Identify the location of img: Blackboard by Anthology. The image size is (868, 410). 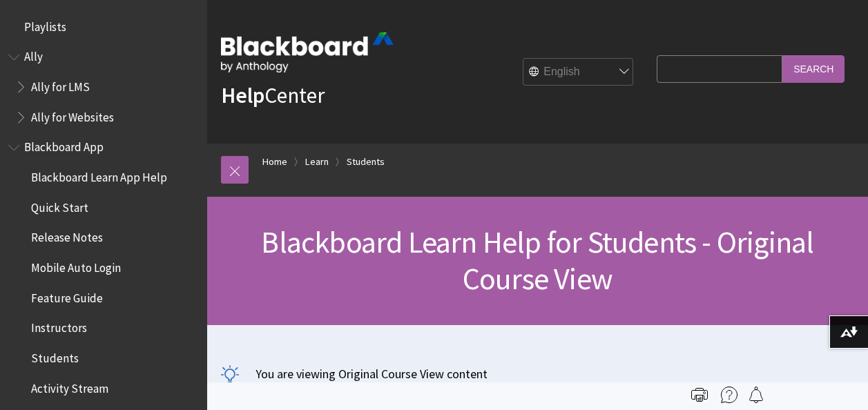
(307, 52).